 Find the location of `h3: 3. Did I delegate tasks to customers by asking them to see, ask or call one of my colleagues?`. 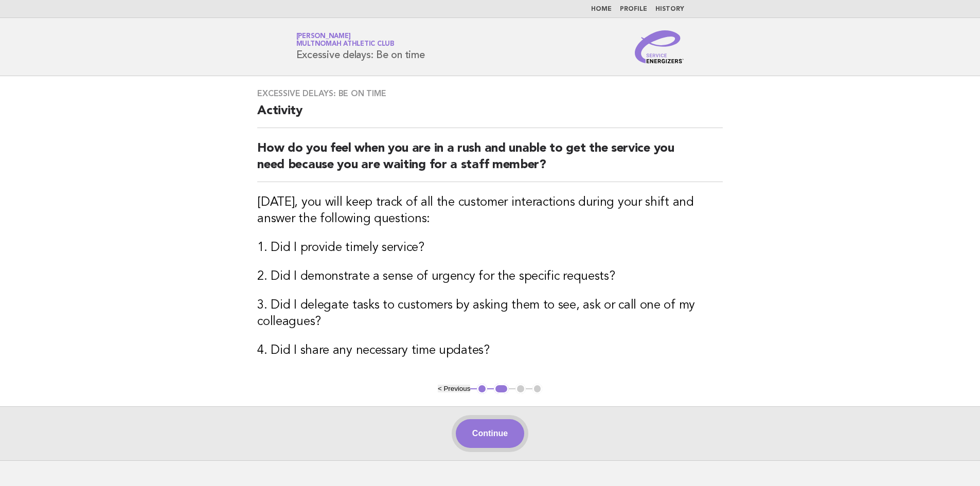

h3: 3. Did I delegate tasks to customers by asking them to see, ask or call one of my colleagues? is located at coordinates (489, 314).